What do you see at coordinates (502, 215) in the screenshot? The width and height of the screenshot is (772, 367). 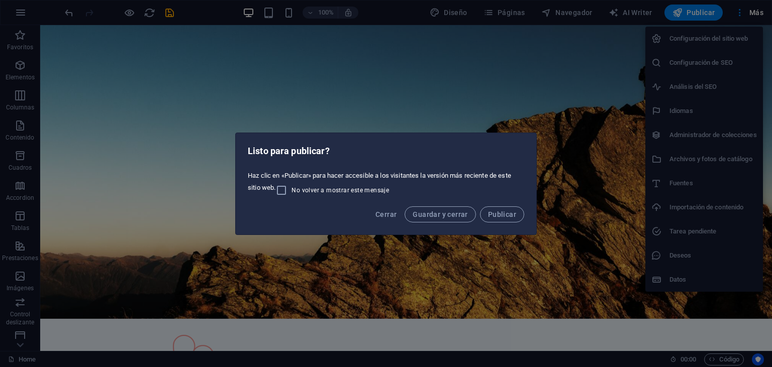 I see `span: Publicar` at bounding box center [502, 215].